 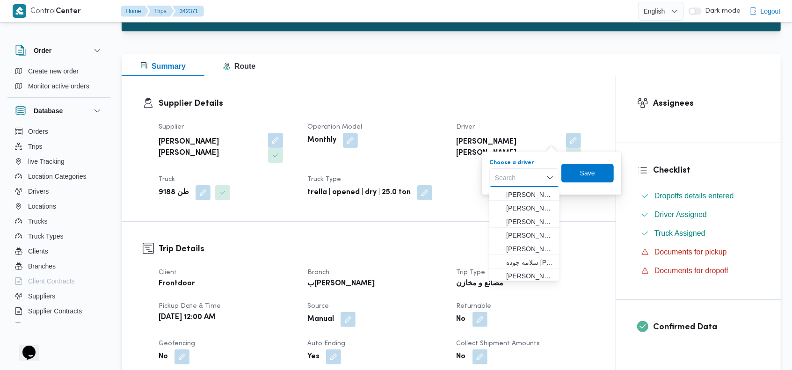 What do you see at coordinates (177, 284) in the screenshot?
I see `b: Frontdoor` at bounding box center [177, 284].